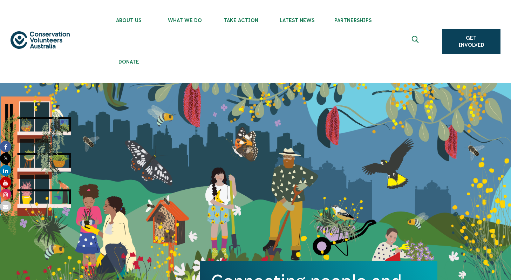  Describe the element at coordinates (129, 62) in the screenshot. I see `span: Donate` at that location.